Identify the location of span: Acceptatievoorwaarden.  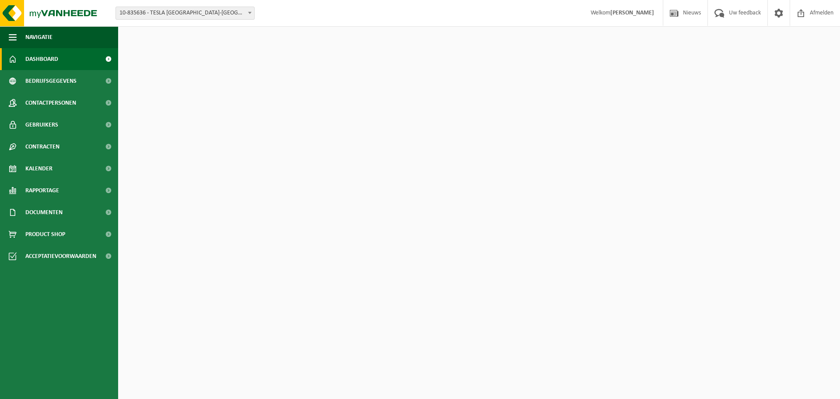
(61, 256).